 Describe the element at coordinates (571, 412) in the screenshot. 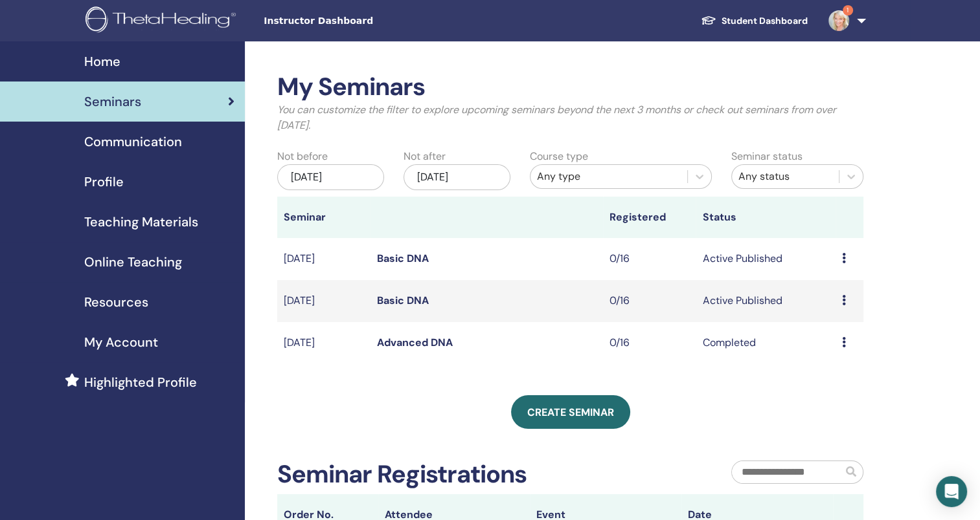

I see `a: Create seminar` at that location.